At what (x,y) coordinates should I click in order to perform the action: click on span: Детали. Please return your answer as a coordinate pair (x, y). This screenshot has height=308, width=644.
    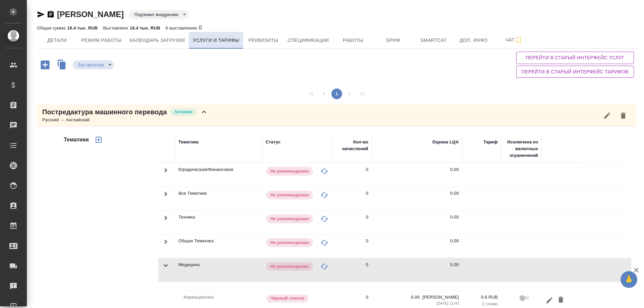
    Looking at the image, I should click on (57, 40).